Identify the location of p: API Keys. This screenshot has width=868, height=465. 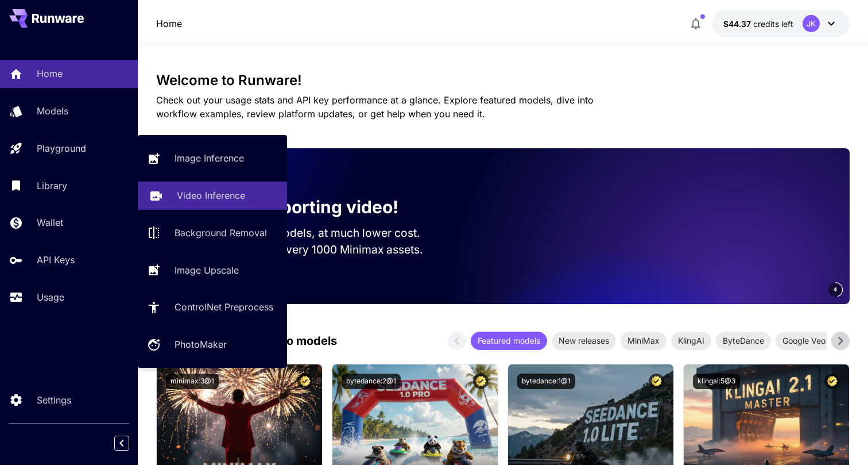
(56, 260).